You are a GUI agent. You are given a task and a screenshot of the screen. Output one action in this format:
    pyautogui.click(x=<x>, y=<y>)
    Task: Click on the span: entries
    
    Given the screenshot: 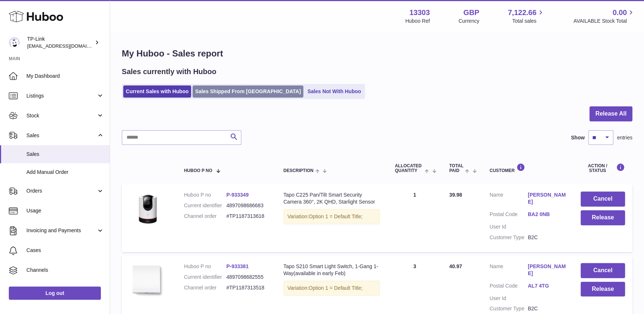 What is the action you would take?
    pyautogui.click(x=624, y=138)
    